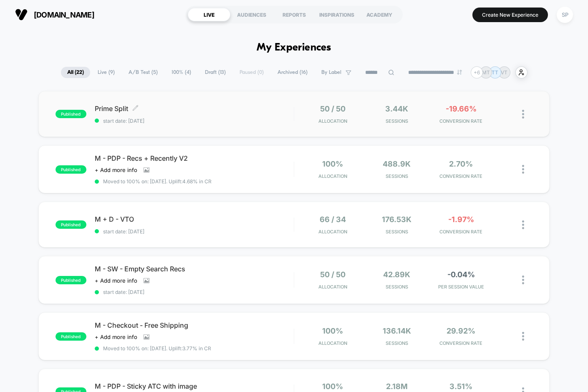 The image size is (588, 392). What do you see at coordinates (294, 47) in the screenshot?
I see `h1: My Experiences` at bounding box center [294, 47].